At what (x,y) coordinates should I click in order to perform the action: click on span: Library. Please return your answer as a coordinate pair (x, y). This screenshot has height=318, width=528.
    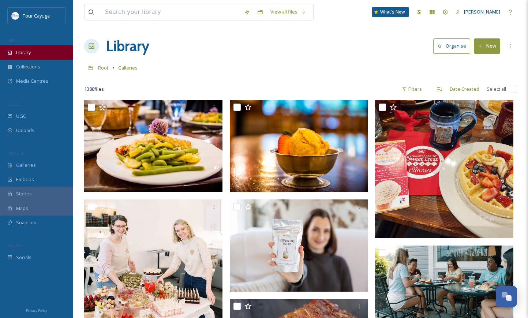
    Looking at the image, I should click on (23, 52).